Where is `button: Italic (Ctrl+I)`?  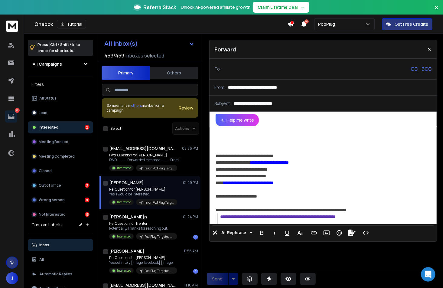
button: Italic (Ctrl+I) is located at coordinates (274, 233).